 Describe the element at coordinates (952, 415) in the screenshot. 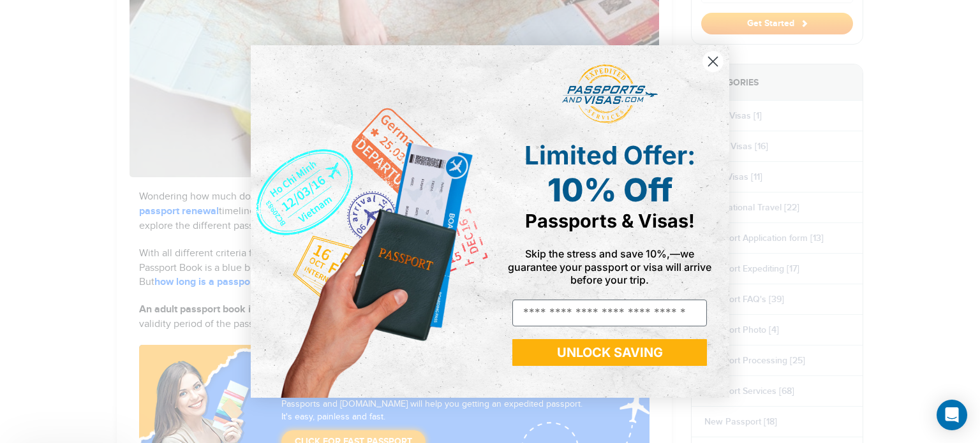

I see `div: Open Intercom Messenger` at that location.